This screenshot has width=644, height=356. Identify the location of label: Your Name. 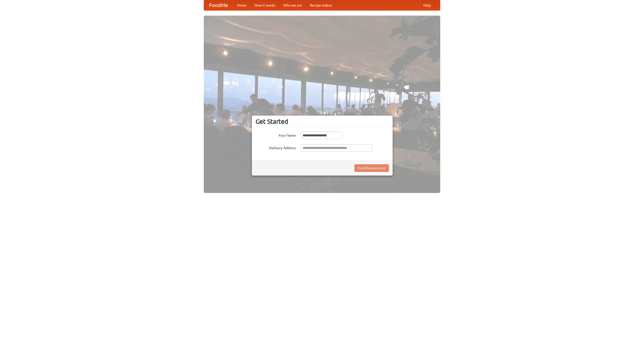
(276, 135).